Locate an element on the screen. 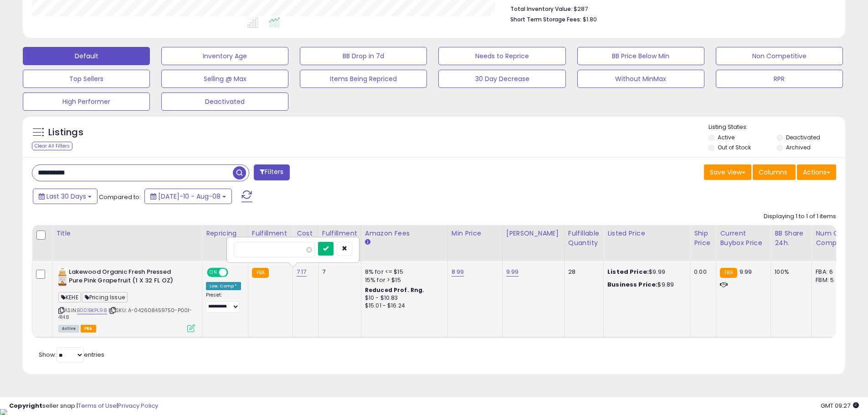 The height and width of the screenshot is (415, 868). div: Cost is located at coordinates (305, 234).